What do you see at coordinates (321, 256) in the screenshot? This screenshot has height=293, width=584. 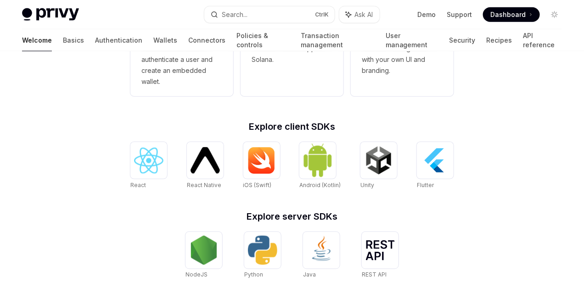 I see `a: JavaJava` at bounding box center [321, 256].